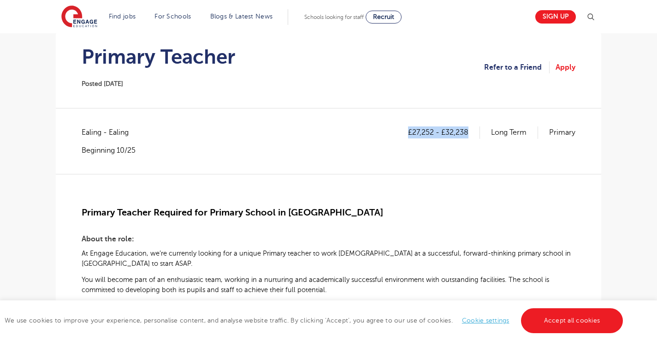 The image size is (657, 341). What do you see at coordinates (515, 132) in the screenshot?
I see `p: Long Term` at bounding box center [515, 132].